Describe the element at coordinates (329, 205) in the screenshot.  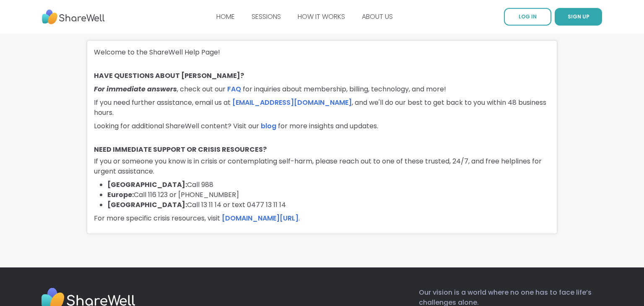
I see `li: Call 13 11 14 or text 0477 13 11 14` at that location.